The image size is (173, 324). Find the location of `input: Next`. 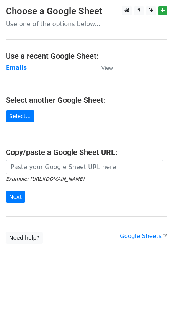

input: Next is located at coordinates (15, 197).